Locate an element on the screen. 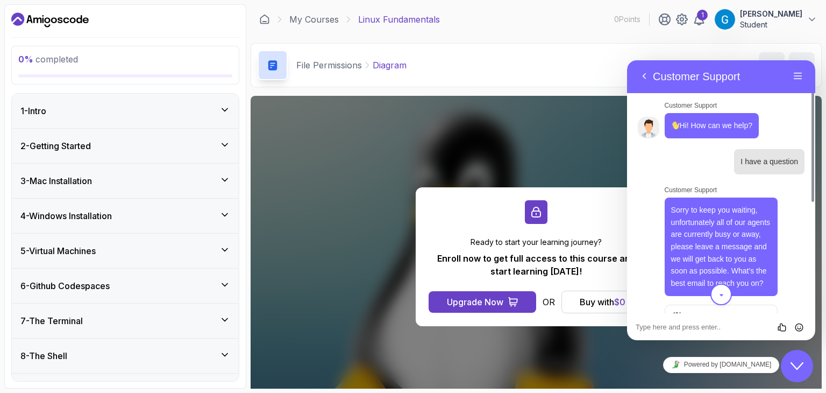 This screenshot has width=826, height=393. p: Linux Fundamentals is located at coordinates (399, 19).